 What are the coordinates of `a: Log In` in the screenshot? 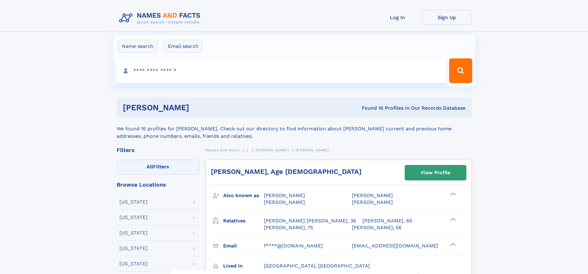 It's located at (398, 17).